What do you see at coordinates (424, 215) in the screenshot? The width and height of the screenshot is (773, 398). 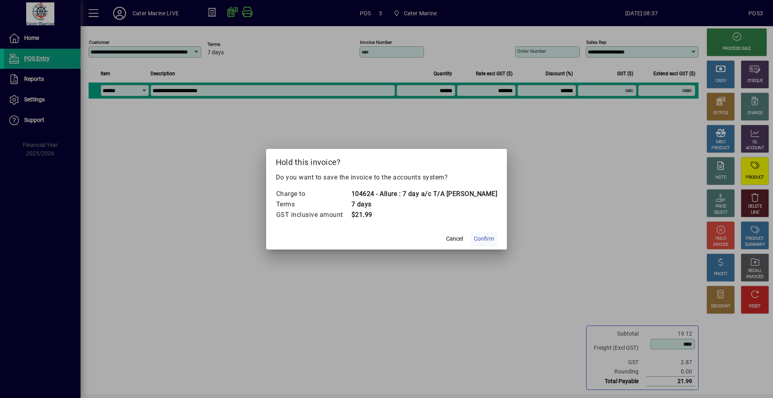 I see `td: $21.99` at bounding box center [424, 215].